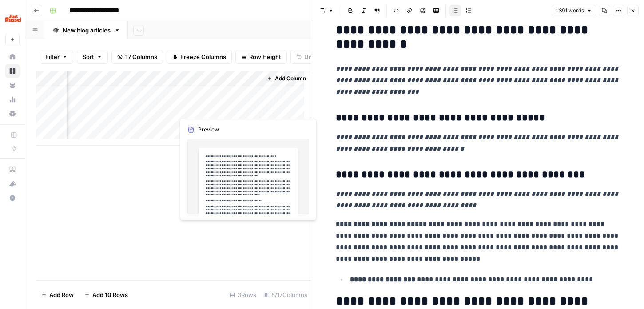 This screenshot has height=309, width=644. Describe the element at coordinates (14, 18) in the screenshot. I see `img: Just Russel Logo` at that location.